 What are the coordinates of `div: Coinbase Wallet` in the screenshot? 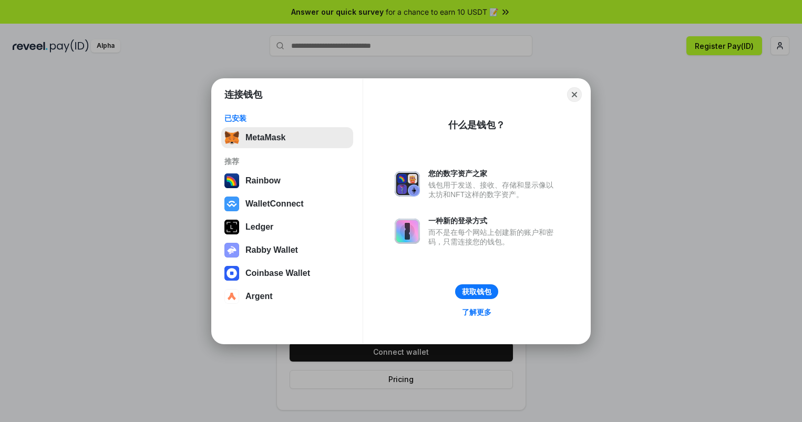 It's located at (278, 273).